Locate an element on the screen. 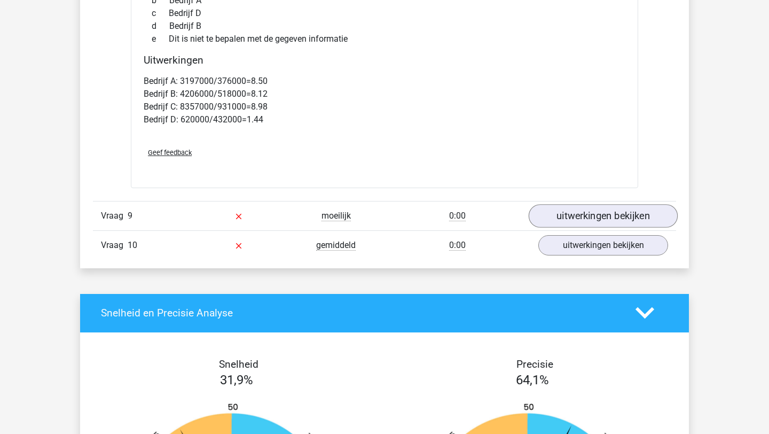 The image size is (769, 434). div: Bedrijf D is located at coordinates (385, 13).